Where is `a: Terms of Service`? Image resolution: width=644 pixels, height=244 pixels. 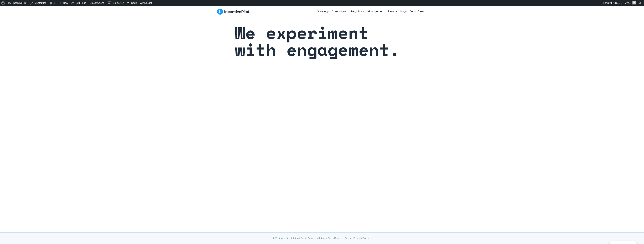 a: Terms of Service is located at coordinates (344, 238).